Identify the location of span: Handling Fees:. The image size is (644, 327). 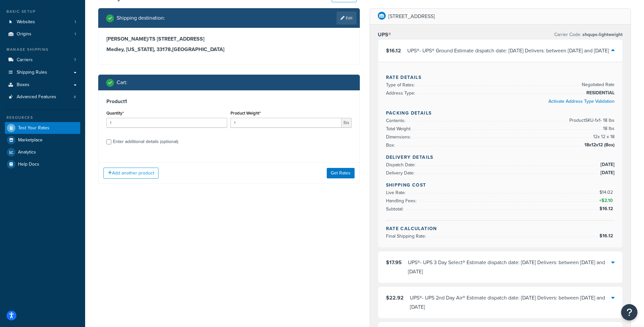
(402, 201).